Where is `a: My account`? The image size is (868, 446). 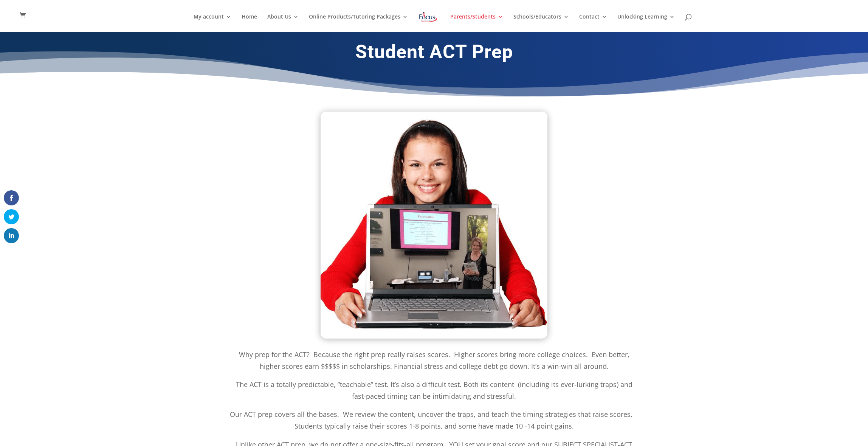
a: My account is located at coordinates (213, 22).